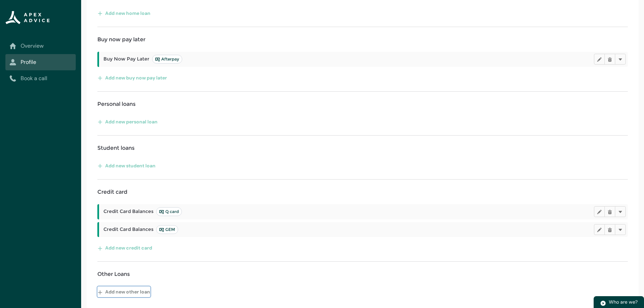 This screenshot has width=644, height=308. I want to click on span: Q card, so click(169, 212).